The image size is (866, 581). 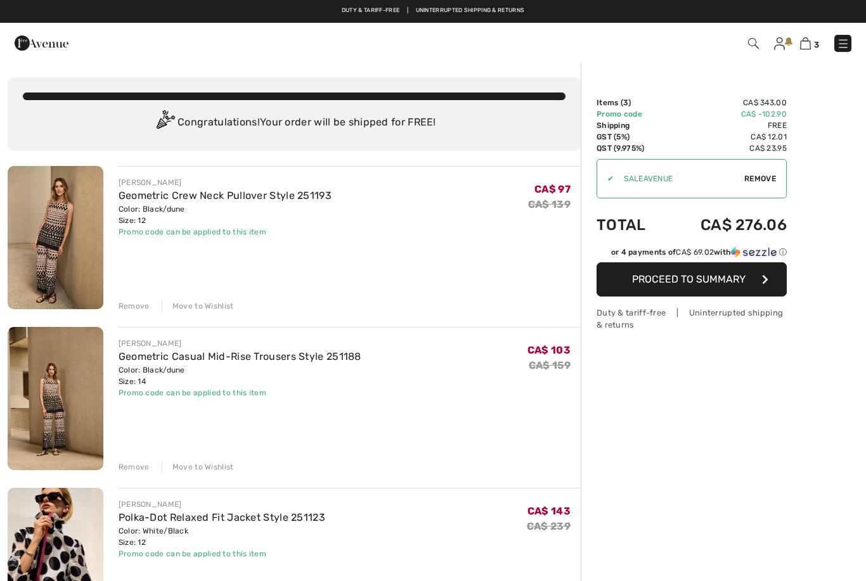 What do you see at coordinates (552, 189) in the screenshot?
I see `span: CA$ 97` at bounding box center [552, 189].